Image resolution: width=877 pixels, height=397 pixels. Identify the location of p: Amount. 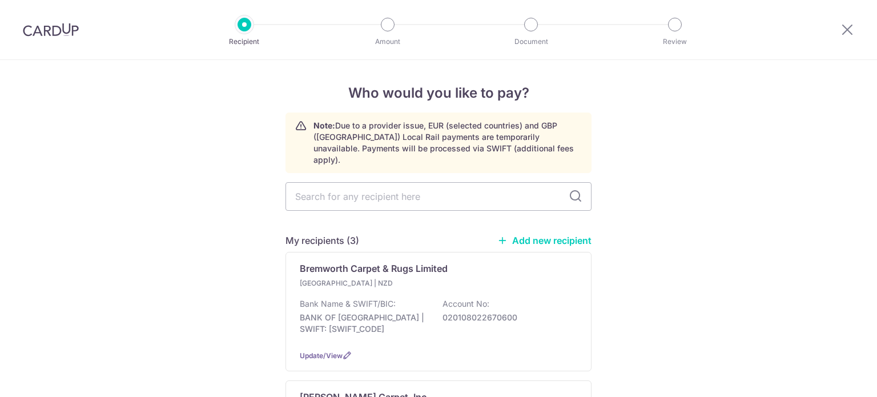
(388, 42).